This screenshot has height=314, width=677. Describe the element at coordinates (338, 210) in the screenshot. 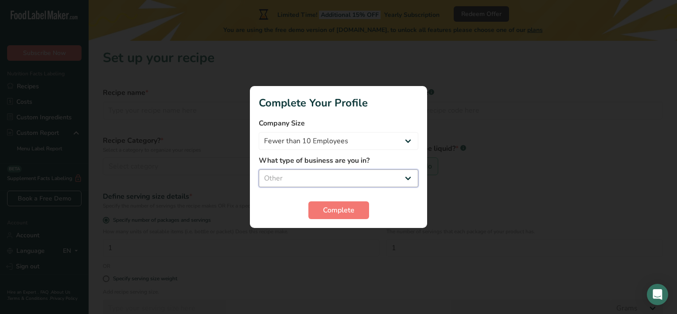

I see `button: Complete` at that location.